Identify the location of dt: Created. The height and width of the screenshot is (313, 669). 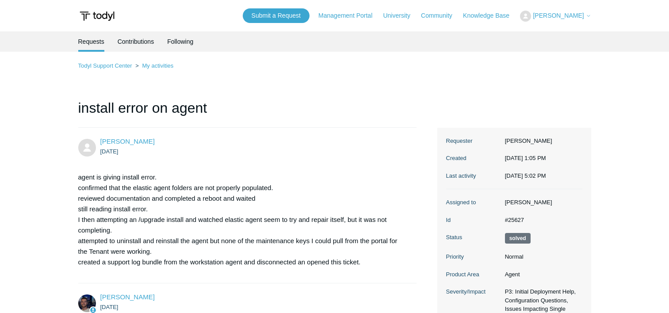
(473, 158).